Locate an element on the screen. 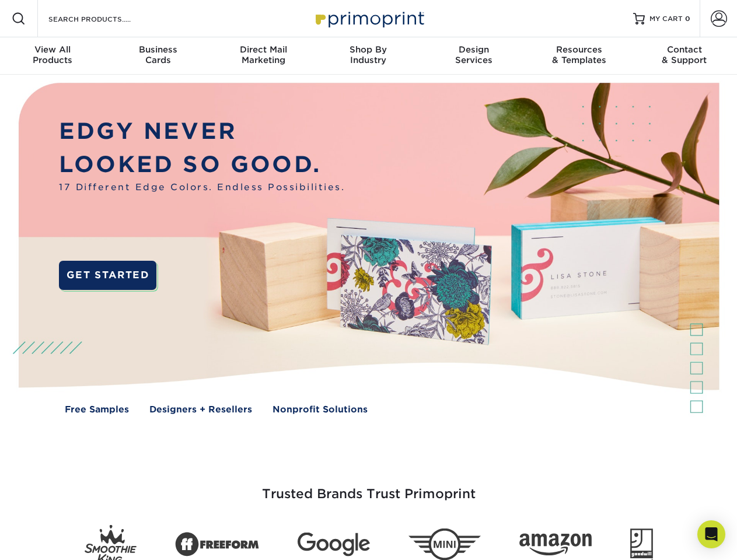  span: Direct Mail is located at coordinates (263, 49).